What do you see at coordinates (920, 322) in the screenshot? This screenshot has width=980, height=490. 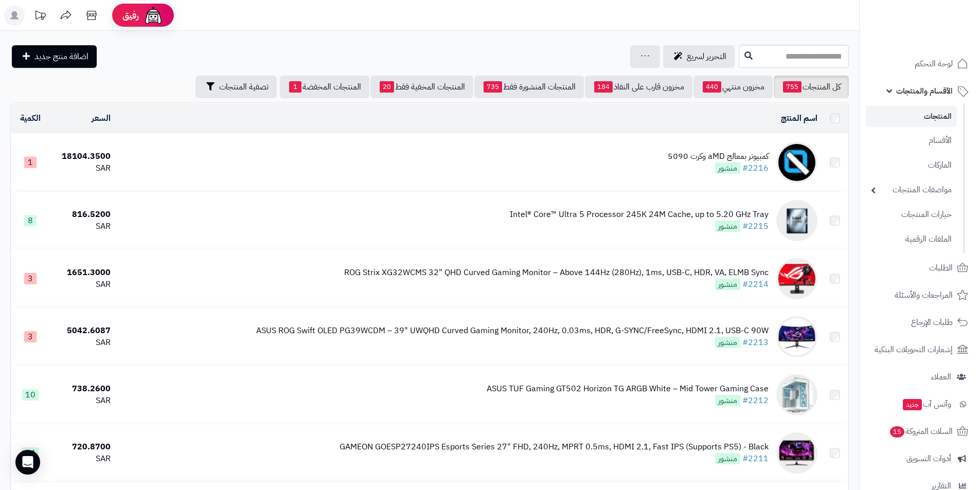 I see `a: طلبات الإرجاع` at bounding box center [920, 322].